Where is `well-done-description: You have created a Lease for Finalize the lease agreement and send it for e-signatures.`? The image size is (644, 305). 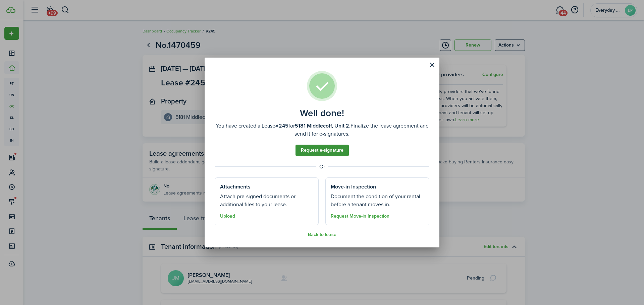
well-done-description: You have created a Lease for Finalize the lease agreement and send it for e-signatures. is located at coordinates (322, 129).